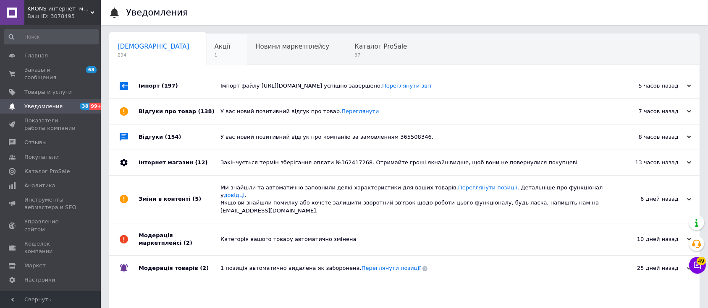 Image resolution: width=708 pixels, height=308 pixels. I want to click on button: Чат с покупателем49, so click(697, 266).